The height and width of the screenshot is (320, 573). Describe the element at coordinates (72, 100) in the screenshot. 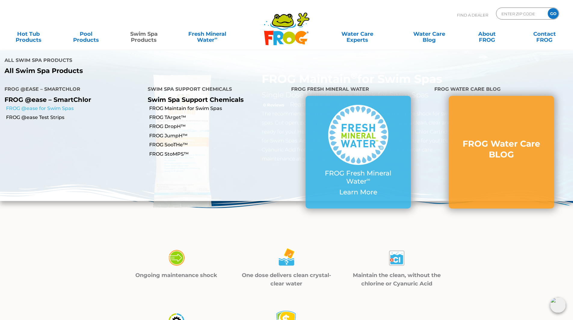

I see `p: FROG @ease – SmartChlor` at that location.